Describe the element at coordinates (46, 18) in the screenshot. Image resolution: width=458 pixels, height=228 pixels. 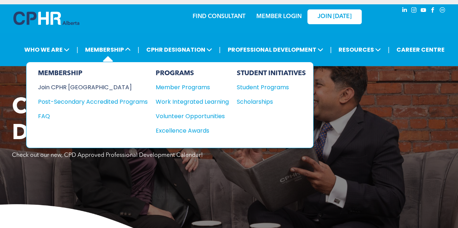
I see `img: A blue and white logo for cp alberta` at that location.